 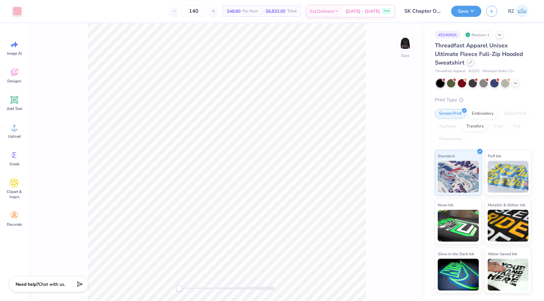 What do you see at coordinates (502, 254) in the screenshot?
I see `span: Water based Ink` at bounding box center [502, 254].